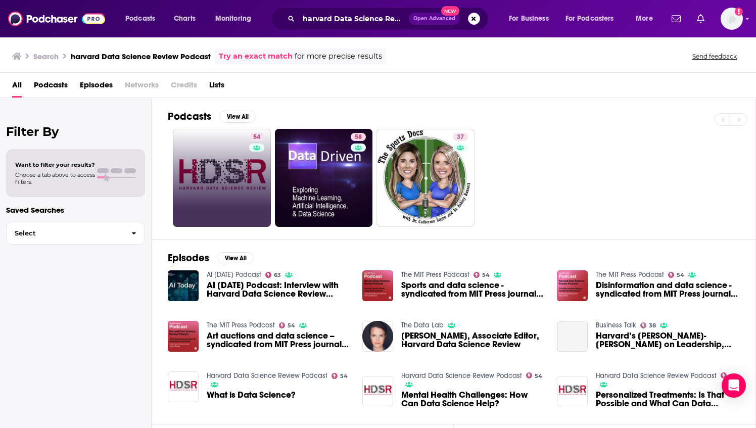 This screenshot has width=756, height=428. What do you see at coordinates (572, 391) in the screenshot?
I see `img: Personalized Treatments: Is That Possible and What Can Data Science Tell Us?` at bounding box center [572, 391].